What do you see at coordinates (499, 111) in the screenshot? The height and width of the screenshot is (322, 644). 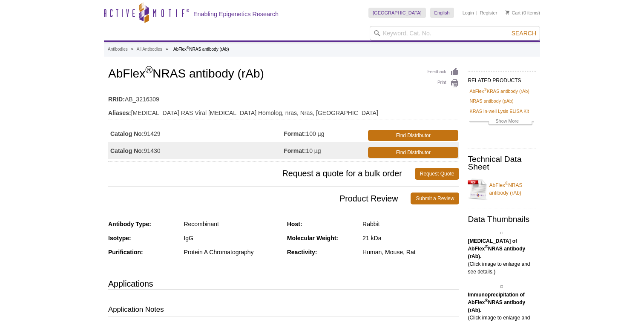 I see `a: KRAS In-well Lysis ELISA Kit` at bounding box center [499, 111].